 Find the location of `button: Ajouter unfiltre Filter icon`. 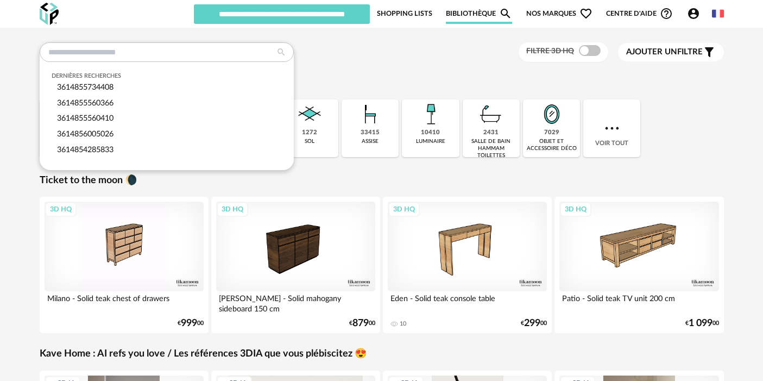

button: Ajouter unfiltre Filter icon is located at coordinates (670, 52).